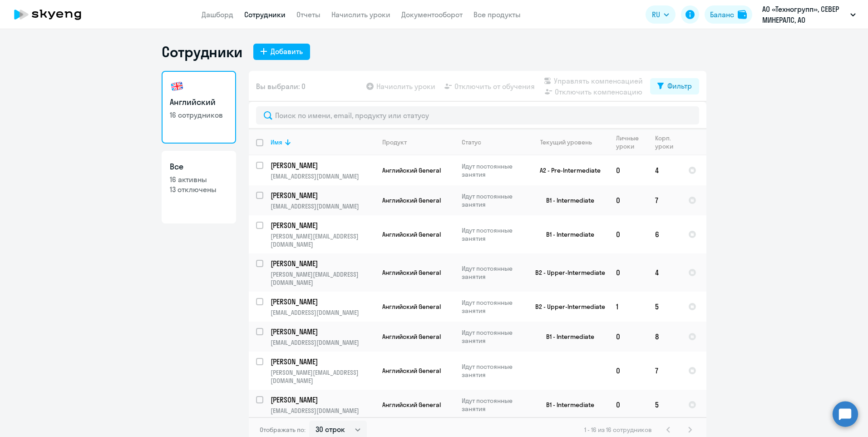 Image resolution: width=868 pixels, height=437 pixels. What do you see at coordinates (264, 14) in the screenshot?
I see `a: Сотрудники` at bounding box center [264, 14].